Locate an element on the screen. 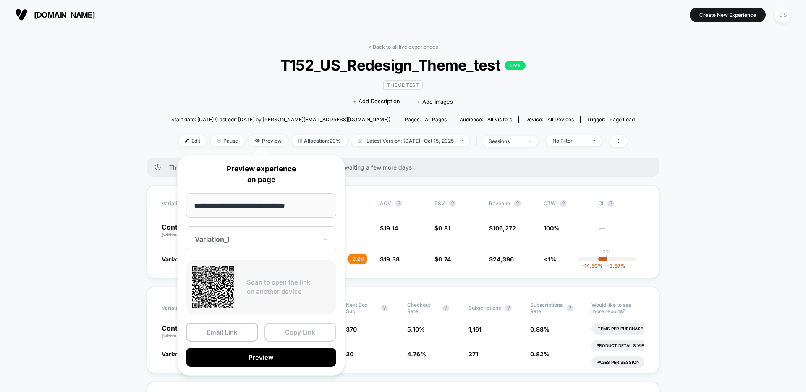 The height and width of the screenshot is (392, 806). span: CI is located at coordinates (621, 204).